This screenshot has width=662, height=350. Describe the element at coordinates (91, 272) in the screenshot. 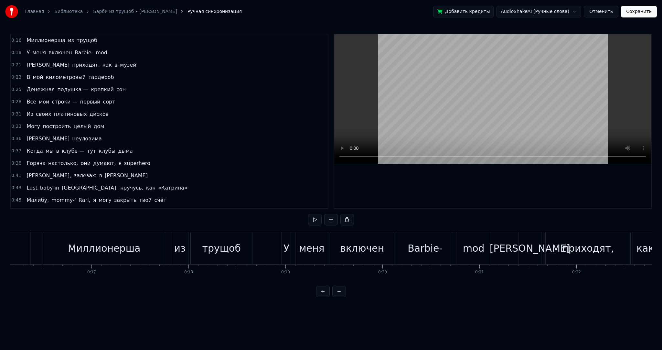

I see `div: 0:17` at that location.